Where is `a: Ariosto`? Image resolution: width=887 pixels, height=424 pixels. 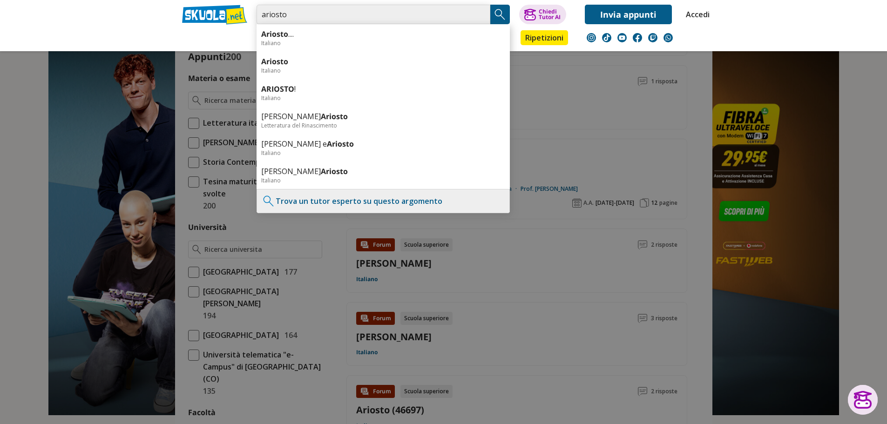
a: Ariosto is located at coordinates (383, 61).